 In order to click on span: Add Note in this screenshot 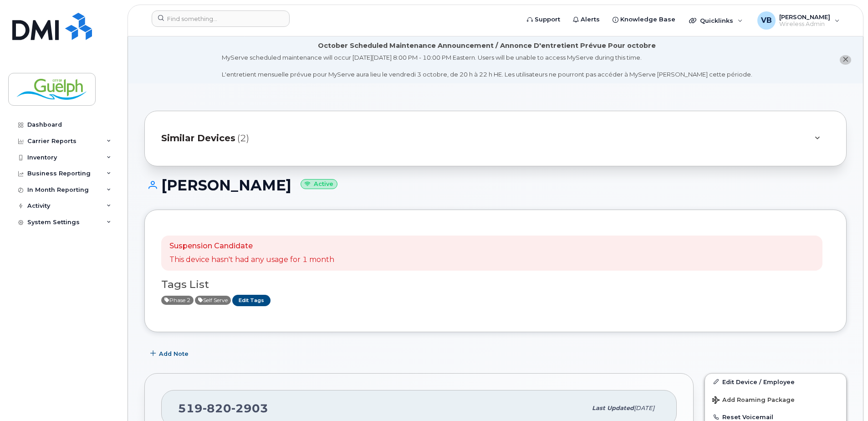, I will do `click(173, 353)`.